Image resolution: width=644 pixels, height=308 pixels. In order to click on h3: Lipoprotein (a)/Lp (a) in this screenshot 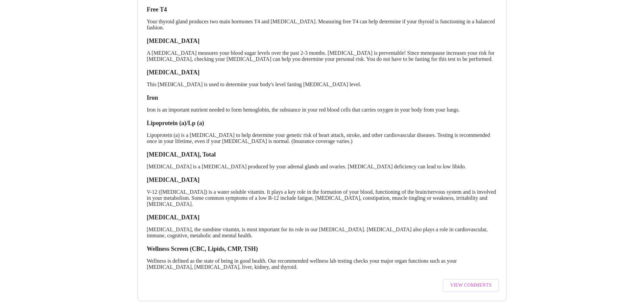, I will do `click(322, 123)`.